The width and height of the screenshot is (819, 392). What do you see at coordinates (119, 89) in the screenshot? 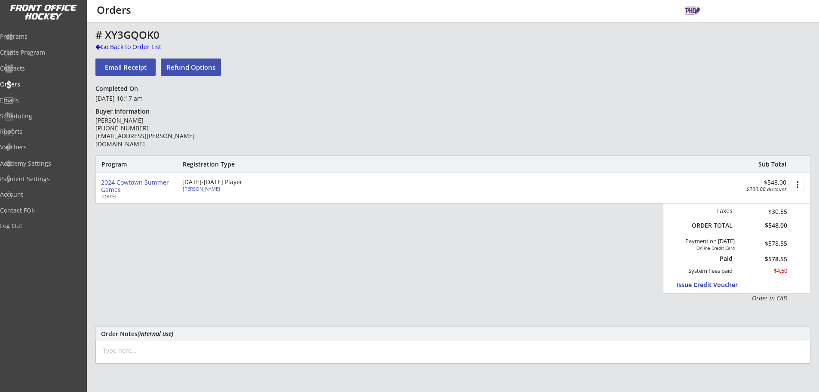
I see `div: Completed On` at bounding box center [119, 89].